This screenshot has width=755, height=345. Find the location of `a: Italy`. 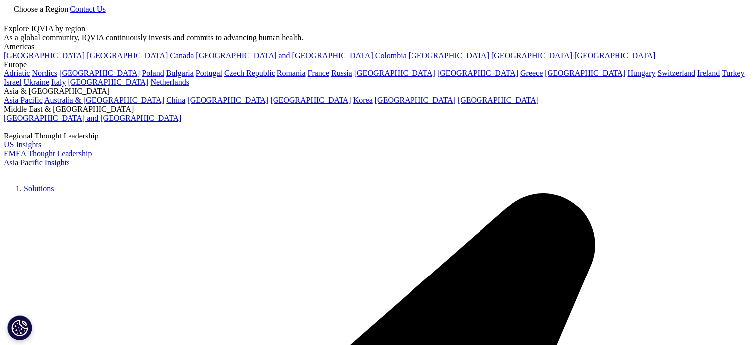

a: Italy is located at coordinates (58, 82).